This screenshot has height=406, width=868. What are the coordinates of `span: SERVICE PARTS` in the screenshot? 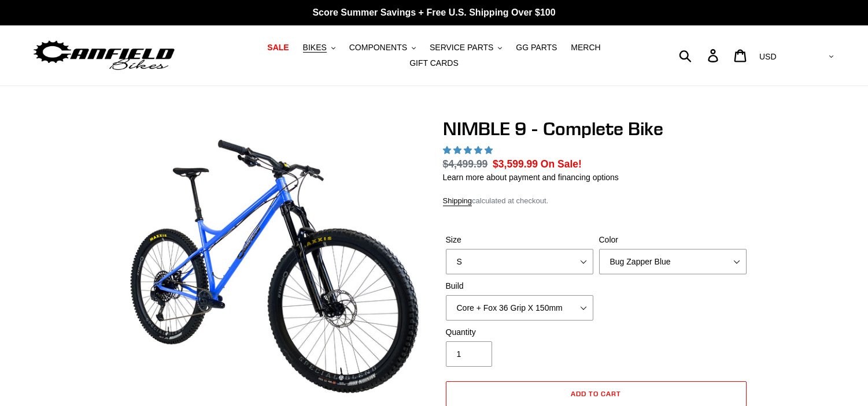 It's located at (462, 48).